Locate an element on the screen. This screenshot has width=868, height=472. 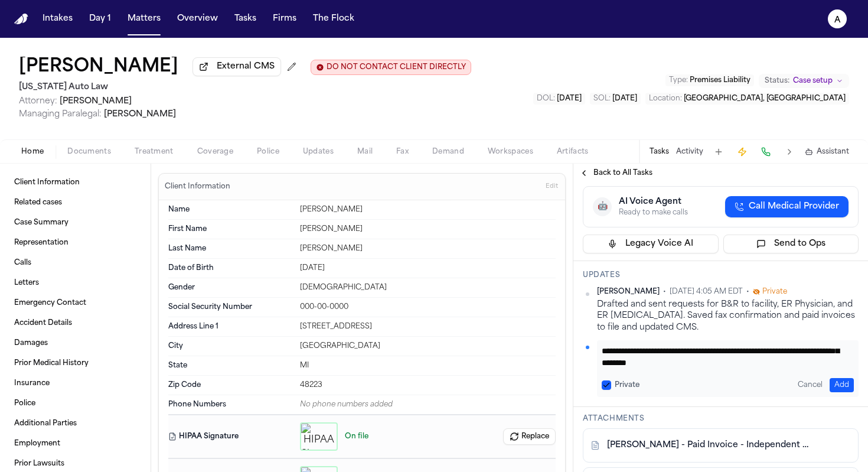
a: Day 1 is located at coordinates (100, 19).